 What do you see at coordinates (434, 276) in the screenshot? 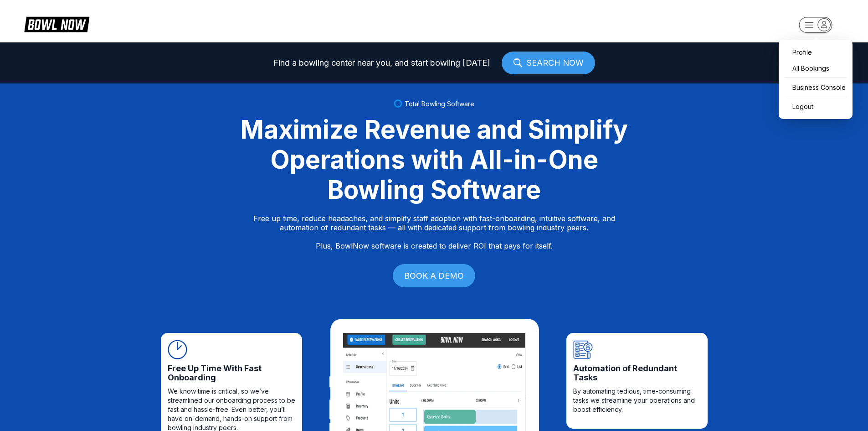
I see `a: BOOK A DEMO` at bounding box center [434, 276].